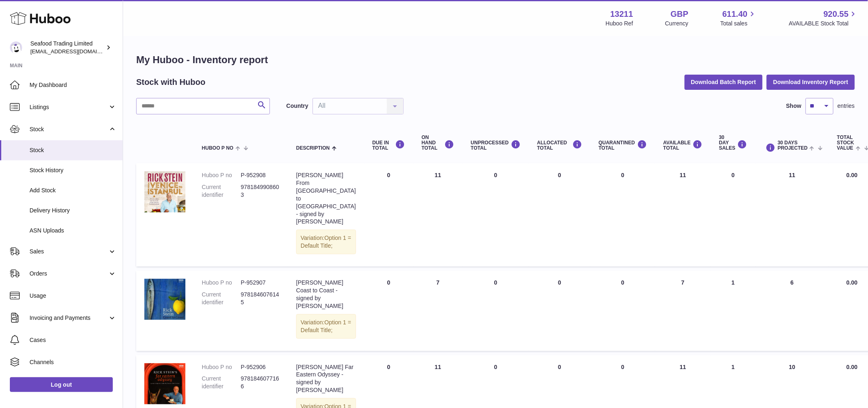  What do you see at coordinates (496, 60) in the screenshot?
I see `h1: My Huboo - Inventory report` at bounding box center [496, 60].